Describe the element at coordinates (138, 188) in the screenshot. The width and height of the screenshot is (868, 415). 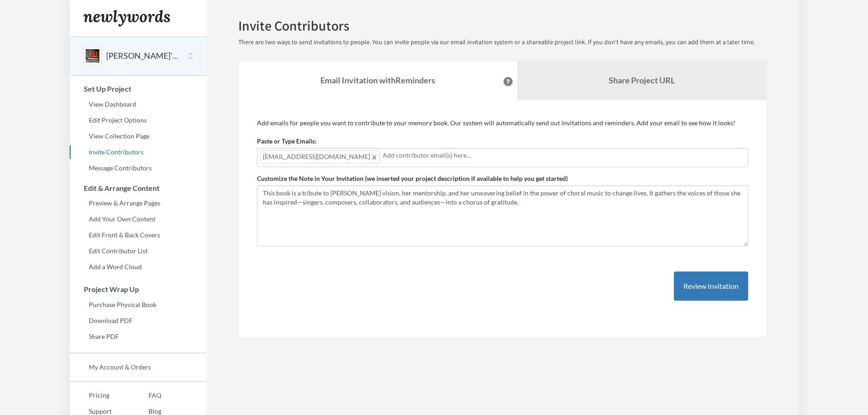
I see `h3: Edit & Arrange Content` at that location.